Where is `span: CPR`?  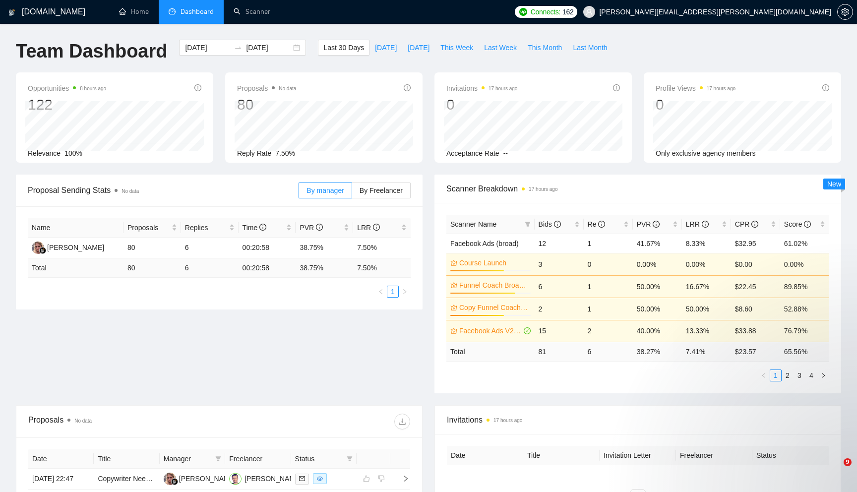 span: CPR is located at coordinates (747, 224).